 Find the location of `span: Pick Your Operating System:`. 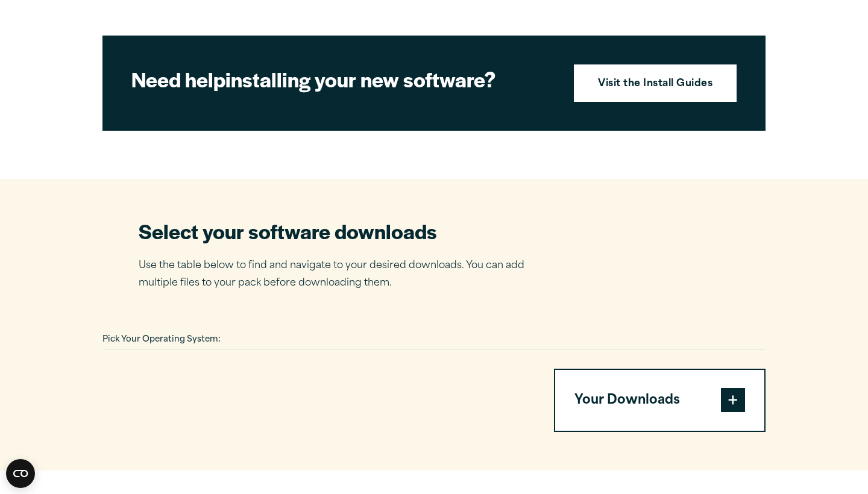

span: Pick Your Operating System: is located at coordinates (161, 339).